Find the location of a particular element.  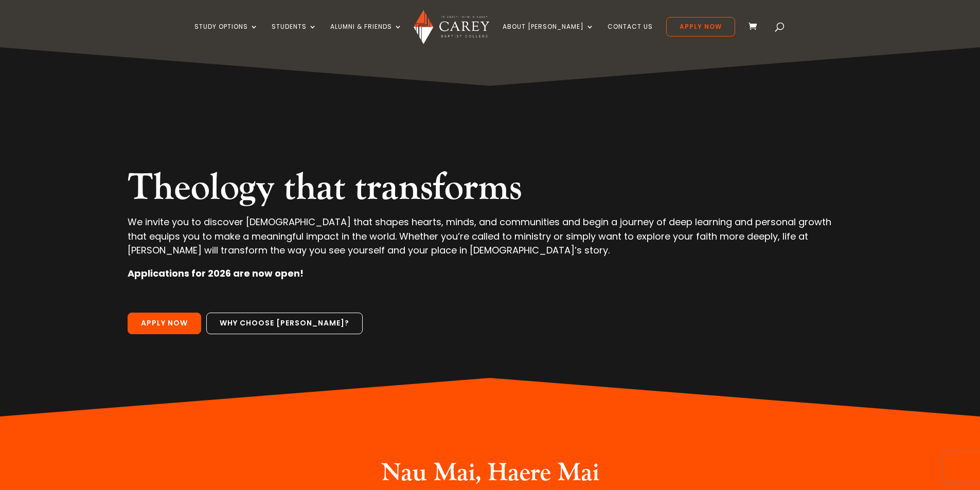

strong: Applications for 2026 are now open! is located at coordinates (215, 273).